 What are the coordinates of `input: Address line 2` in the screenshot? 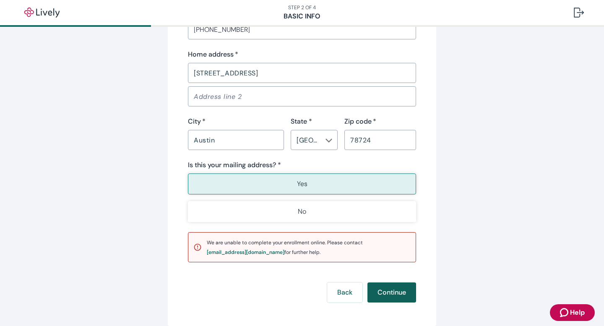 It's located at (302, 96).